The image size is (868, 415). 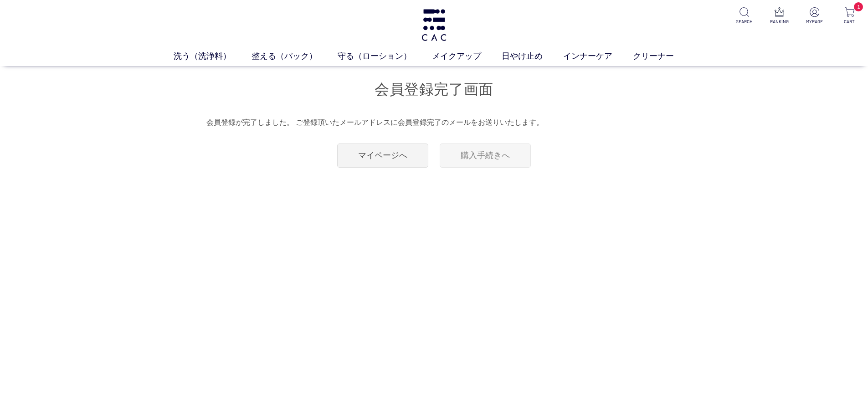 What do you see at coordinates (744, 16) in the screenshot?
I see `a: SEARCH` at bounding box center [744, 16].